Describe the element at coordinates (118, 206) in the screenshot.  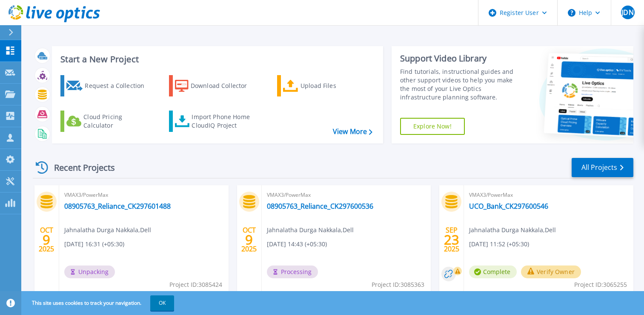
I see `a: 08905763_Reliance_CK297601488` at that location.